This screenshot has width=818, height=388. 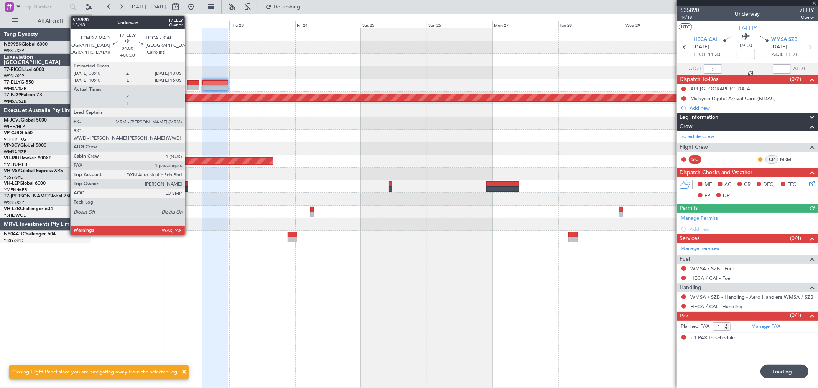 What do you see at coordinates (686, 27) in the screenshot?
I see `button: UTC` at bounding box center [686, 27].